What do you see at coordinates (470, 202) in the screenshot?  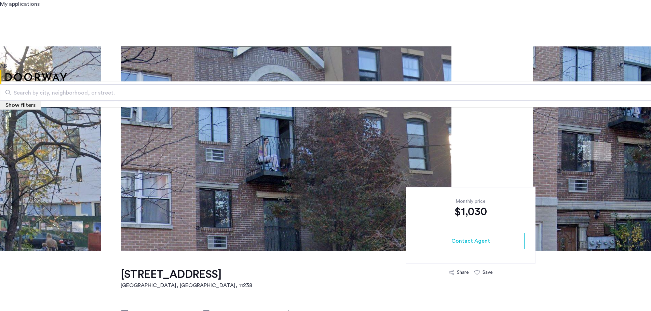 I see `div: Monthly price` at bounding box center [470, 202].